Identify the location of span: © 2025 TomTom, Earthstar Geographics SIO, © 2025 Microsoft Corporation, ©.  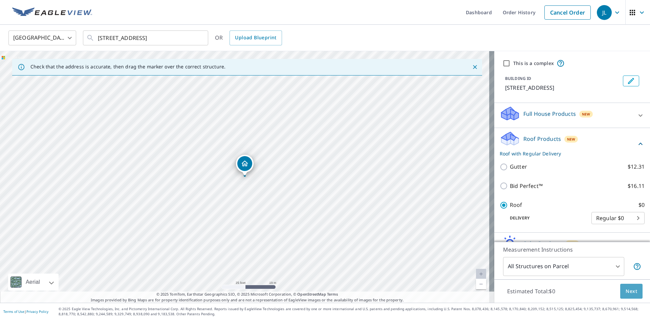
(247, 294).